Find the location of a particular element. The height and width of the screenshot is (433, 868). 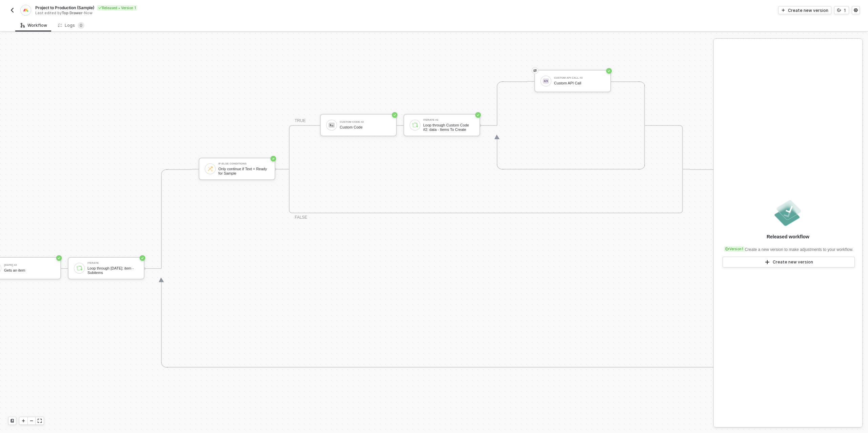

div: If-Else Conditions is located at coordinates (244, 164).